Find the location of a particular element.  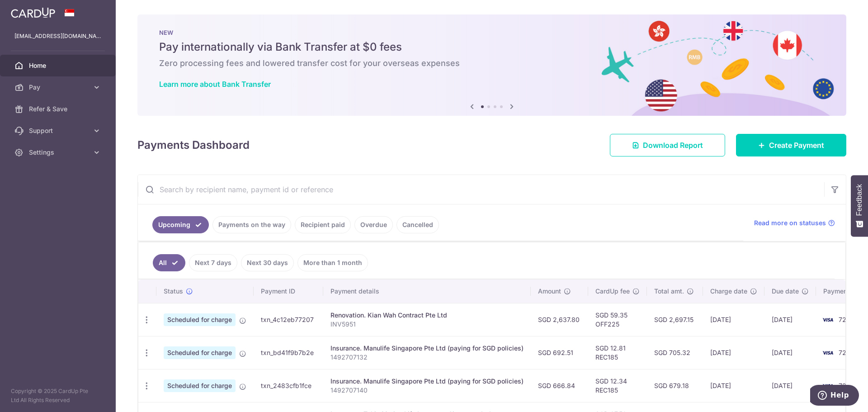

span: Total amt. is located at coordinates (669, 291).